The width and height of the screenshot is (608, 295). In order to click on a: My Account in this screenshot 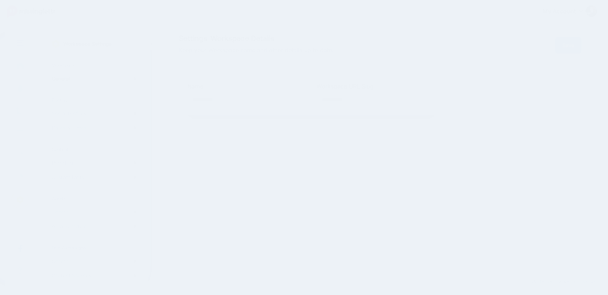, I will do `click(566, 11)`.